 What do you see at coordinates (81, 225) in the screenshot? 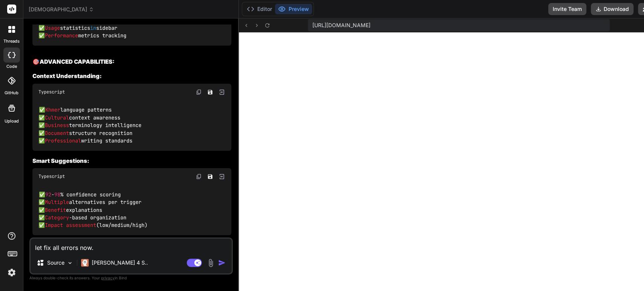
I see `span: assessment` at bounding box center [81, 225].